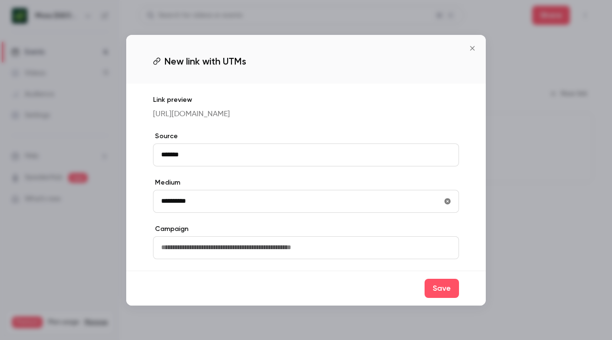 This screenshot has width=612, height=340. Describe the element at coordinates (205, 61) in the screenshot. I see `span: New link with UTMs` at that location.